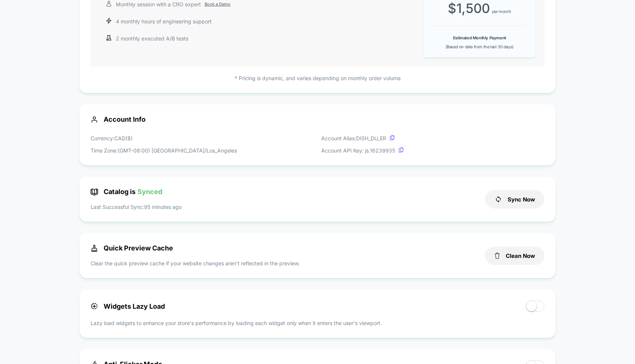  Describe the element at coordinates (132, 248) in the screenshot. I see `span: Quick Preview Cache` at that location.